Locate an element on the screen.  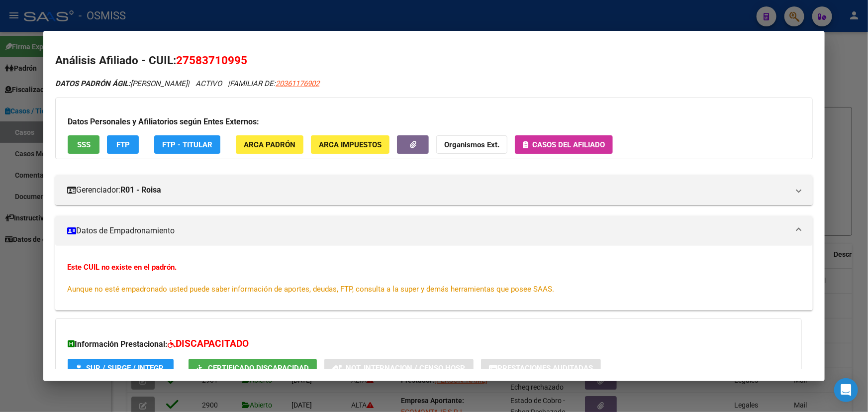
span: Not. Internacion / Censo Hosp. is located at coordinates (406, 368).